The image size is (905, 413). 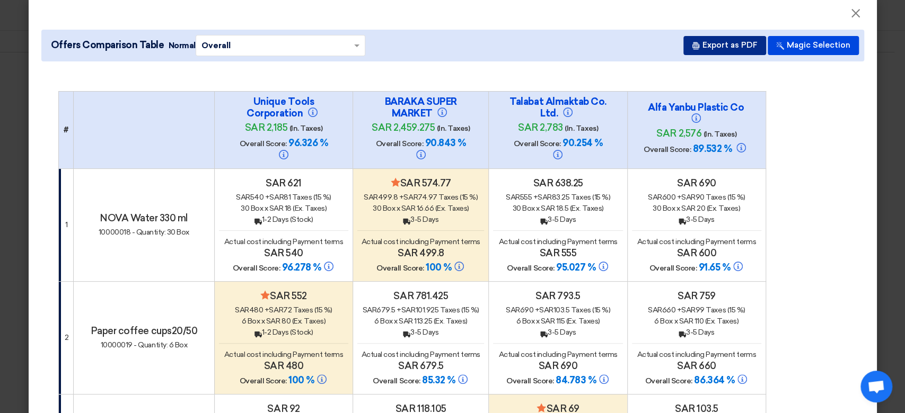 I want to click on h4: sar 621, so click(x=284, y=183).